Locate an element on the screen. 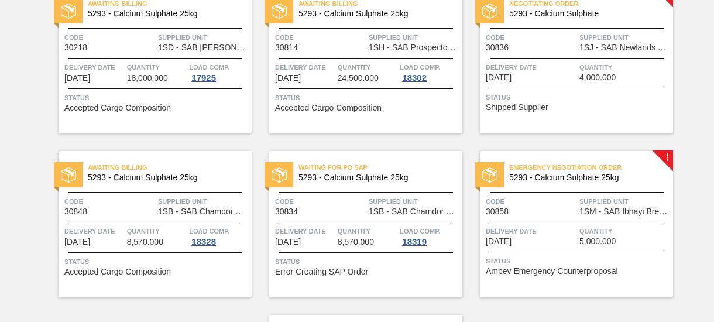 This screenshot has height=322, width=714. span: Shipped Supplier is located at coordinates (517, 107).